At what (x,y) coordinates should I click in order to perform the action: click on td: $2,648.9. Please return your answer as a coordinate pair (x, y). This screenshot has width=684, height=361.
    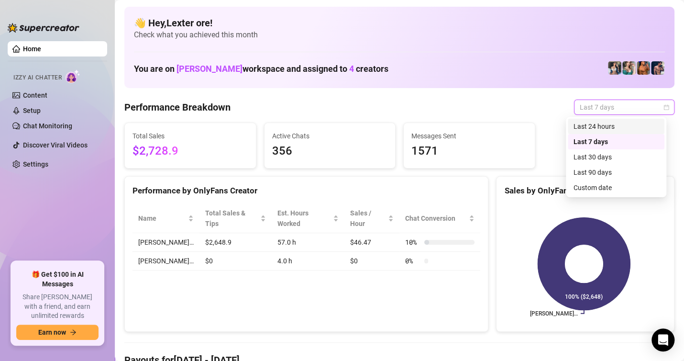
    Looking at the image, I should click on (235, 242).